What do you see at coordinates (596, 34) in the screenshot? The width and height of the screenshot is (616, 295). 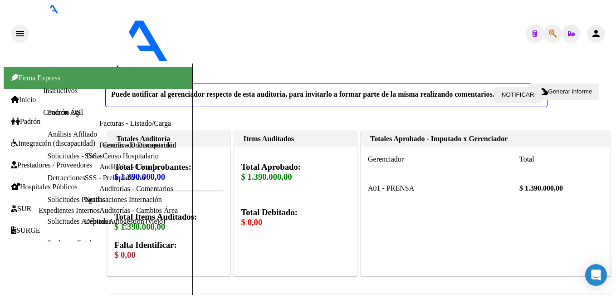 I see `mat-icon: person` at bounding box center [596, 34].